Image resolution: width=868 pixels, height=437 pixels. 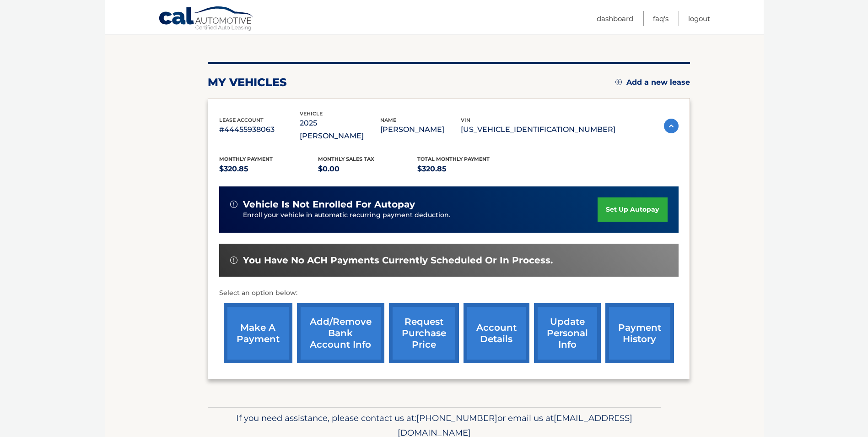 I want to click on a: account details, so click(x=497, y=333).